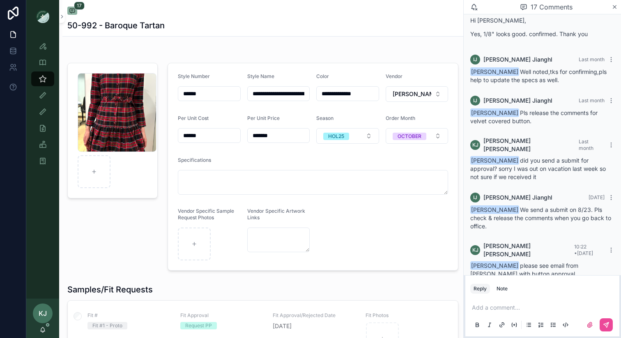 Image resolution: width=621 pixels, height=338 pixels. What do you see at coordinates (410, 136) in the screenshot?
I see `div: OCTOBER` at bounding box center [410, 136].